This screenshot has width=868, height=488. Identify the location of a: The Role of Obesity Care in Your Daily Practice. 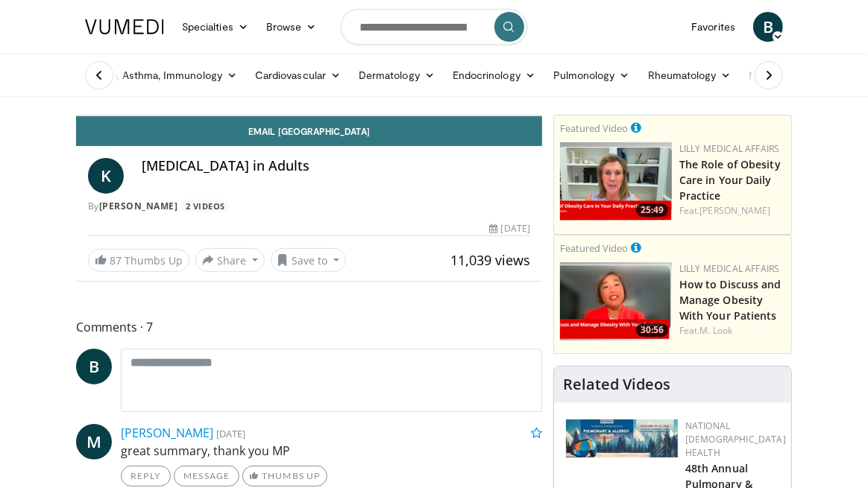
(730, 180).